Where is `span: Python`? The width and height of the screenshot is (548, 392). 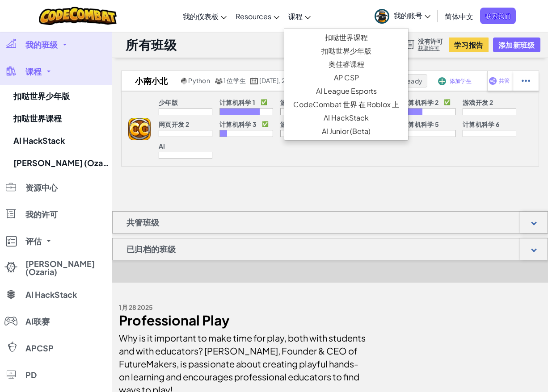 span: Python is located at coordinates (199, 80).